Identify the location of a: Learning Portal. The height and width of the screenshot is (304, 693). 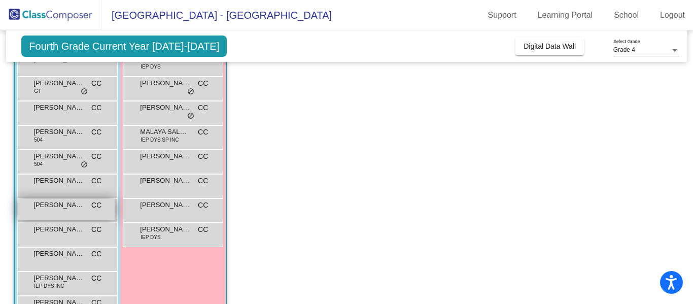
(565, 15).